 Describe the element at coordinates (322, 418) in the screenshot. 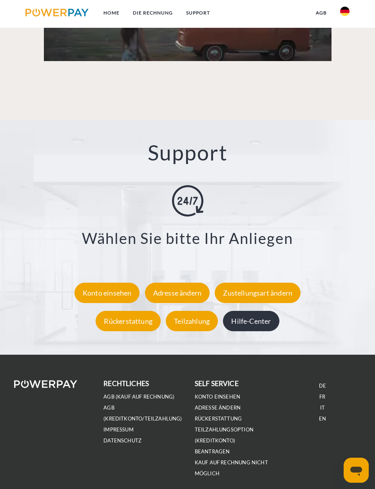

I see `a: EN` at that location.